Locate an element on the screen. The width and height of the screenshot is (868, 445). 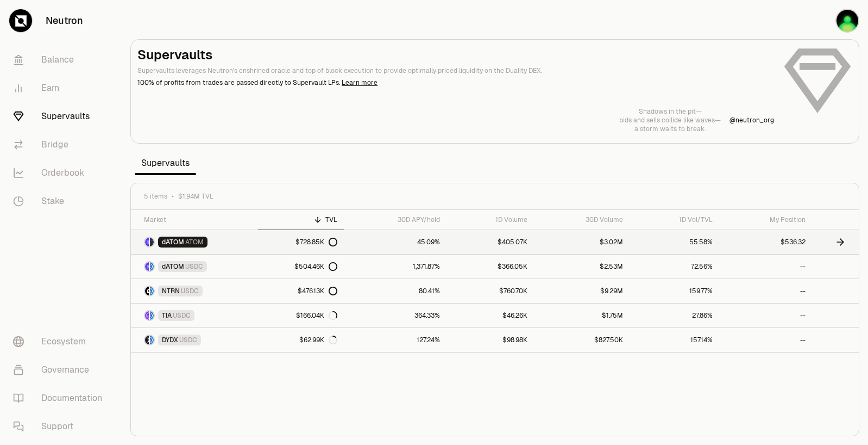
a: Orderbook is located at coordinates (61, 173).